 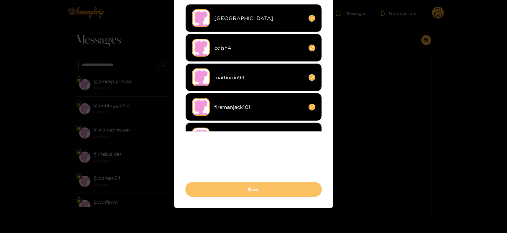 I want to click on button: Back, so click(x=254, y=189).